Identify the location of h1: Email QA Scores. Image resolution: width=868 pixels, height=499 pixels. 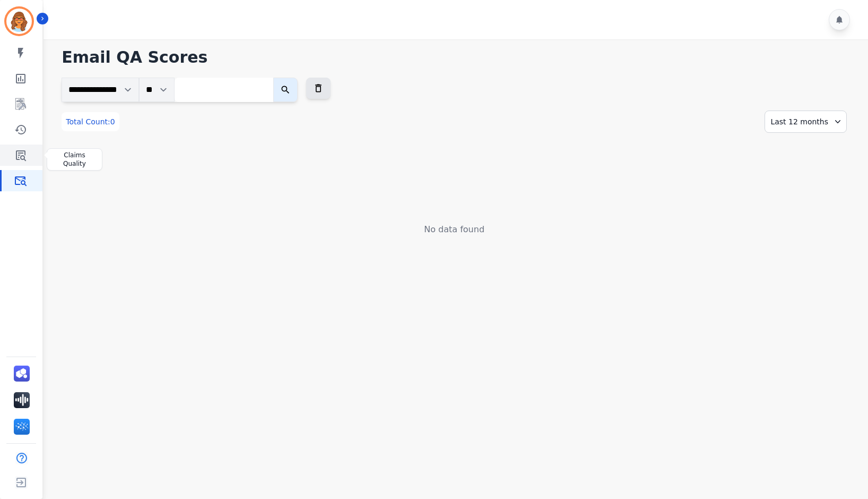
(454, 57).